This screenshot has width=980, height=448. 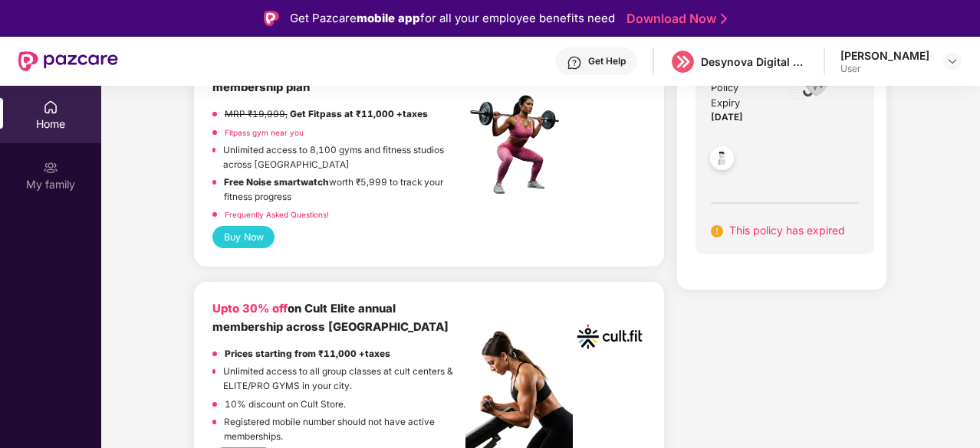 What do you see at coordinates (345, 379) in the screenshot?
I see `p: Unlimited access to all group classes at cult centers & ELITE/PRO GYMS in your city.` at bounding box center [345, 379].